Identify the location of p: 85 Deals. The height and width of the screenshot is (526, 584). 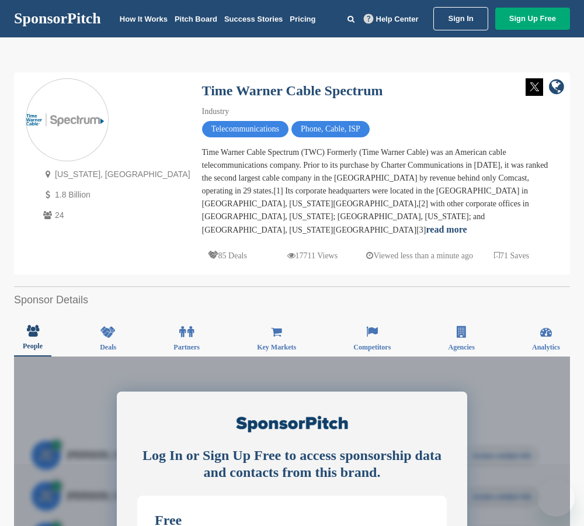
(227, 255).